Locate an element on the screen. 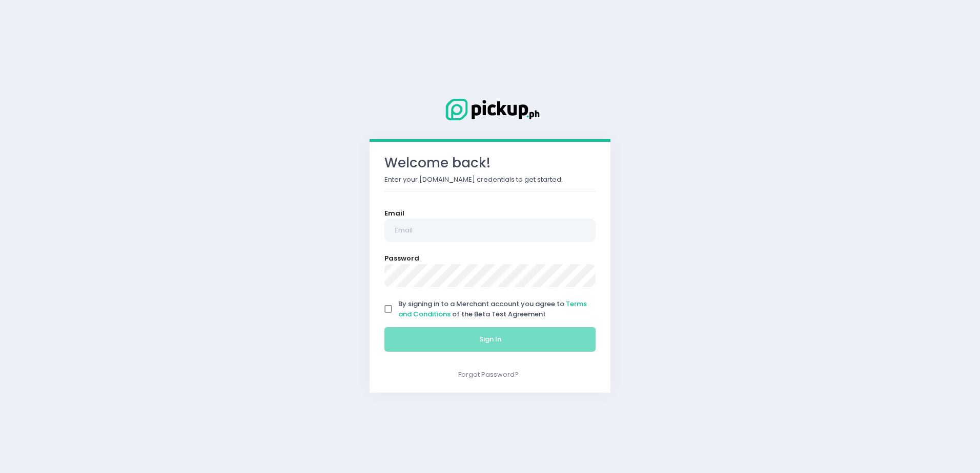 This screenshot has height=473, width=980. input: Email is located at coordinates (490, 231).